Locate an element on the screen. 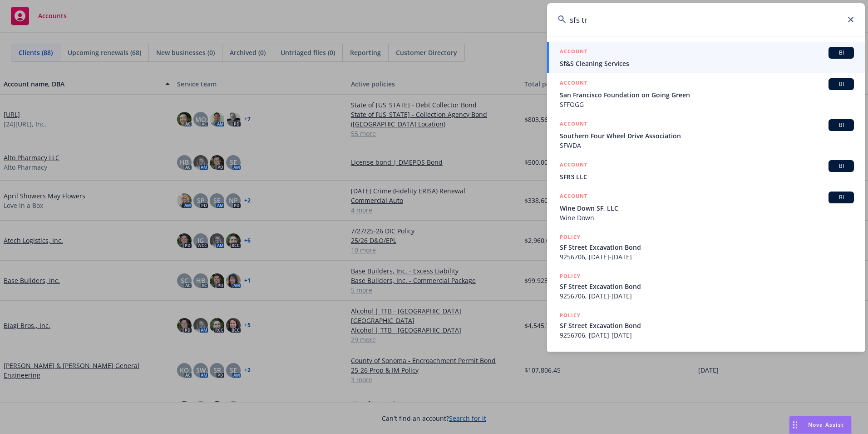 Image resolution: width=868 pixels, height=434 pixels. span: Wine Down is located at coordinates (707, 217).